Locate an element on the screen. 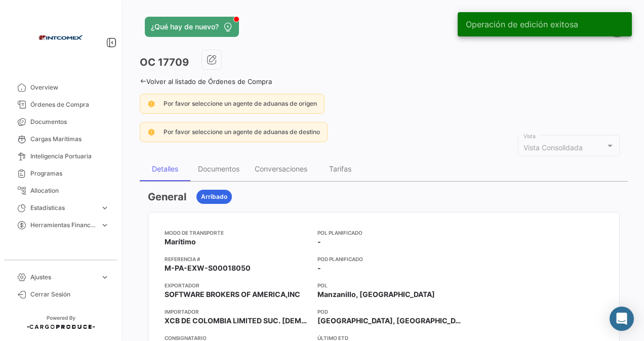 The width and height of the screenshot is (644, 341). span: Estadísticas is located at coordinates (63, 208).